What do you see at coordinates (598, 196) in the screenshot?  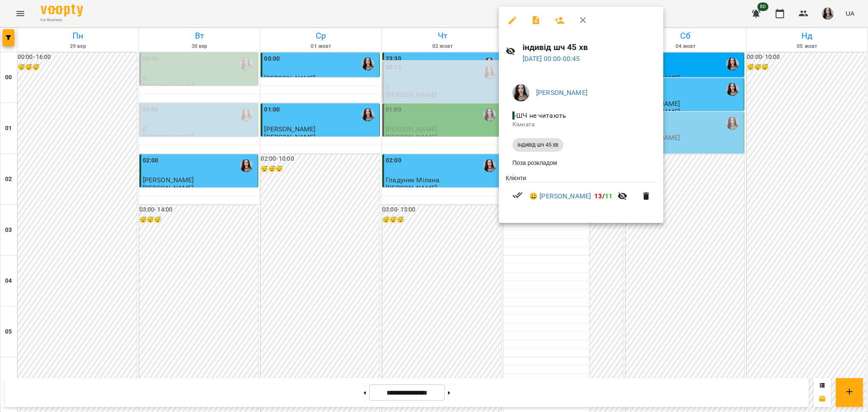 I see `span: 13` at bounding box center [598, 196].